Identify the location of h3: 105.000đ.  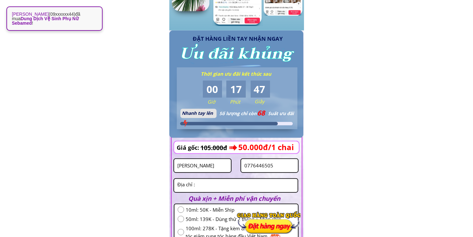
(217, 148).